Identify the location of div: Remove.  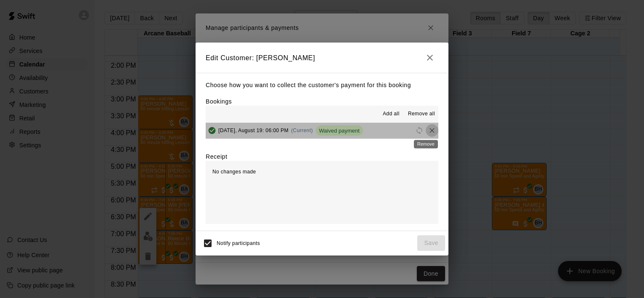
(426, 144).